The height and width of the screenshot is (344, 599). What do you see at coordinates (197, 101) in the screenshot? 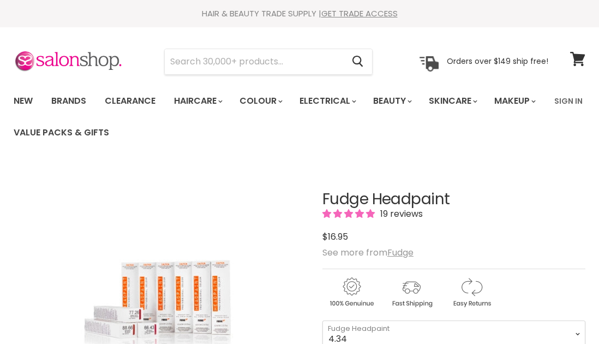
I see `a: Haircare` at bounding box center [197, 101].